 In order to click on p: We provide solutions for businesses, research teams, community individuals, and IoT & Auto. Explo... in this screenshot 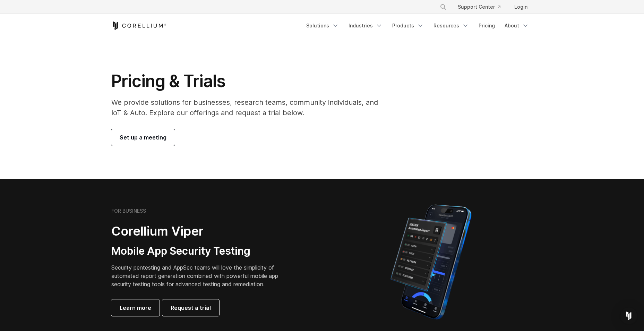, I will do `click(249, 107)`.